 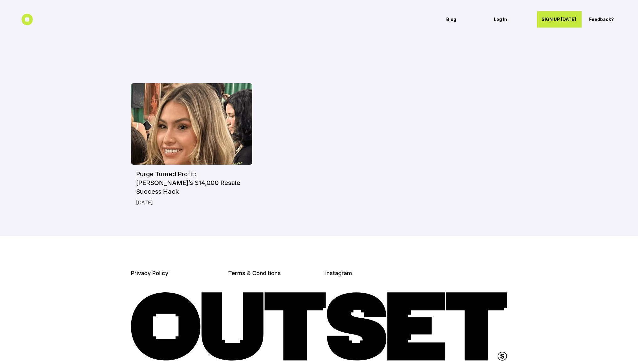 What do you see at coordinates (338, 273) in the screenshot?
I see `a: instagram` at bounding box center [338, 273].